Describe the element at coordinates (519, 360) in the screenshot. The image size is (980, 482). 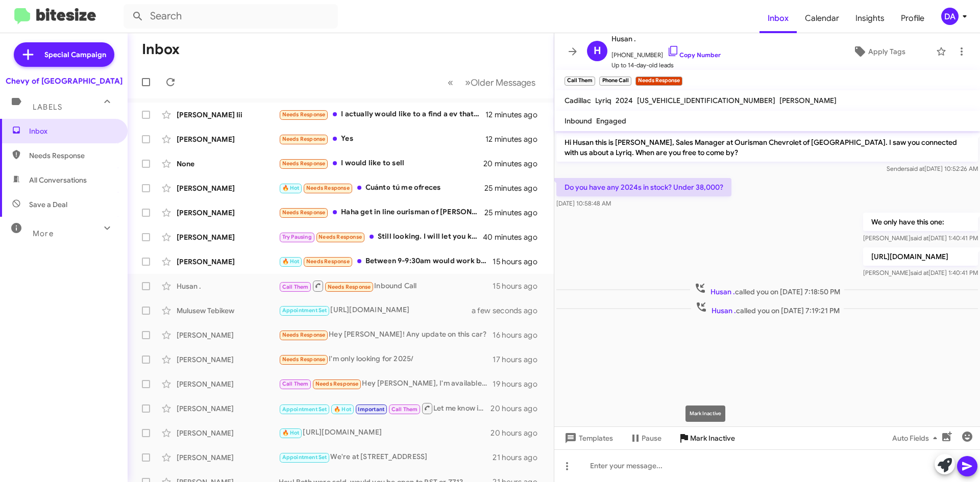
I see `div: 17 hours ago` at that location.